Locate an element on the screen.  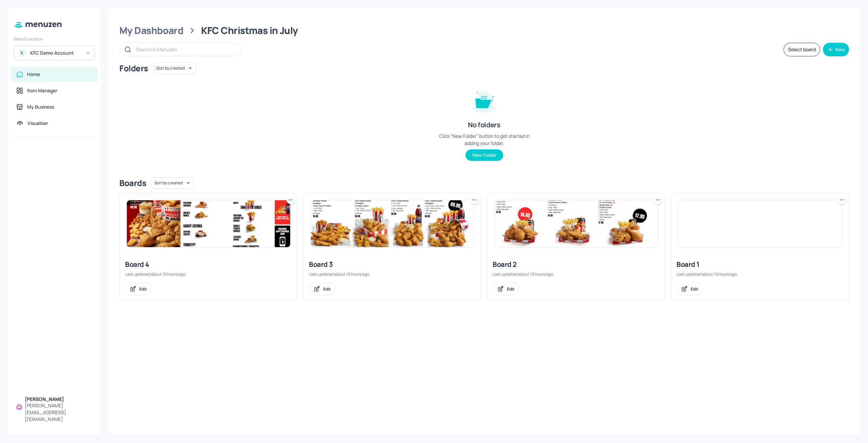
img: 2025-08-21-1755765789329lfax9a24be.jpeg is located at coordinates (576, 223).